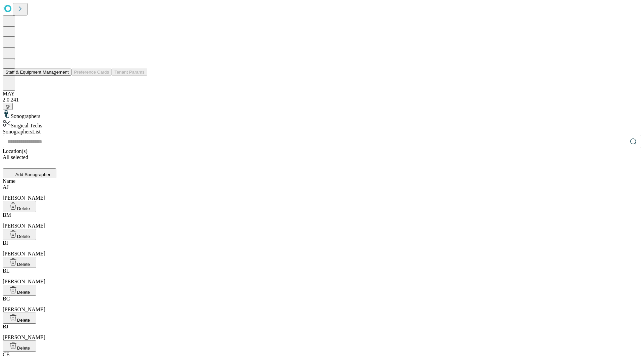 Image resolution: width=644 pixels, height=363 pixels. What do you see at coordinates (6, 270) in the screenshot?
I see `span: BL` at bounding box center [6, 270].